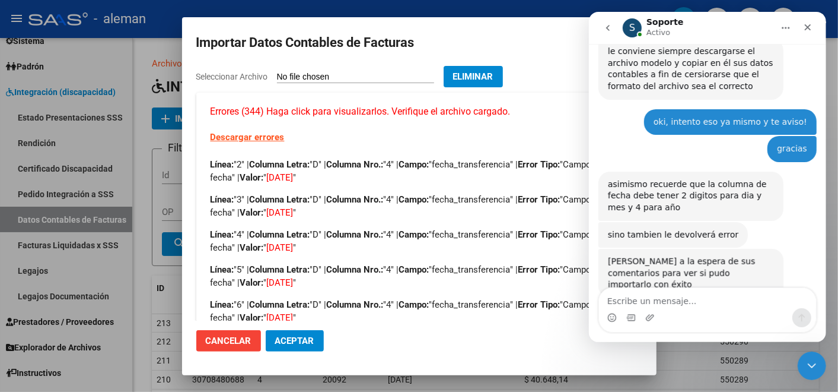 Image resolution: width=838 pixels, height=392 pixels. What do you see at coordinates (141, 110) in the screenshot?
I see `div: oki, intento eso ya mismo y te aviso!` at bounding box center [141, 110].